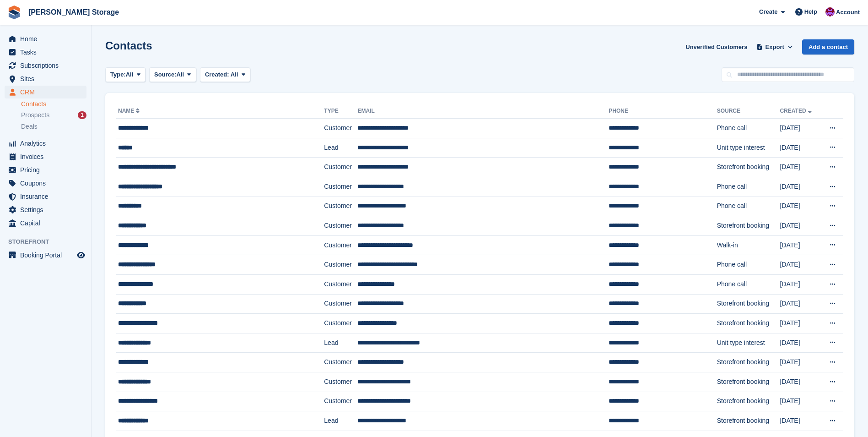 The image size is (868, 437). Describe the element at coordinates (796, 111) in the screenshot. I see `a: Created` at that location.